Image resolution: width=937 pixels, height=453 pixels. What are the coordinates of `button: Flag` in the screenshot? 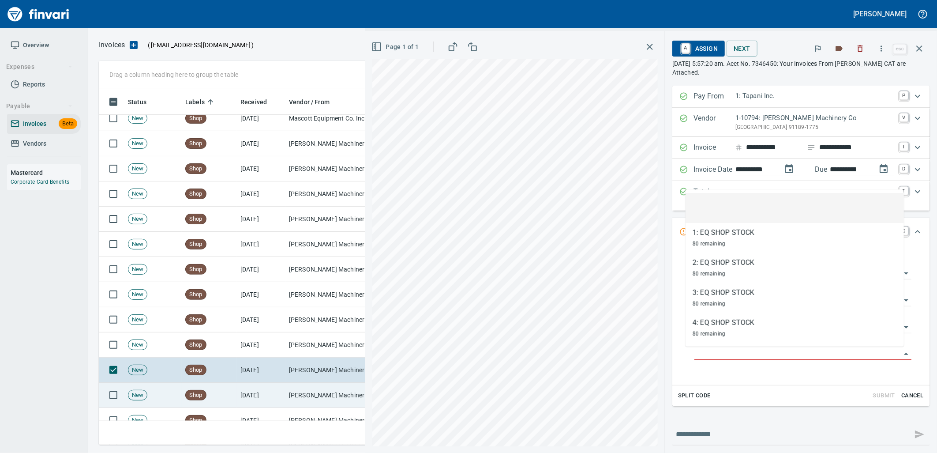 It's located at (818, 49).